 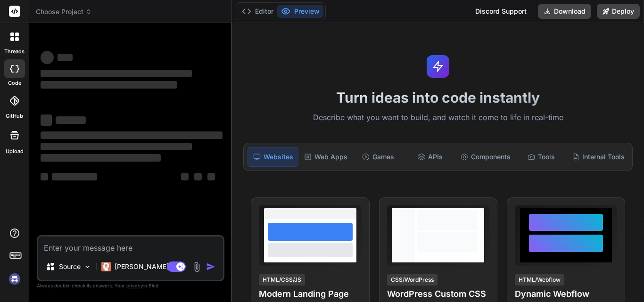 What do you see at coordinates (15, 279) in the screenshot?
I see `img: signin` at bounding box center [15, 279].